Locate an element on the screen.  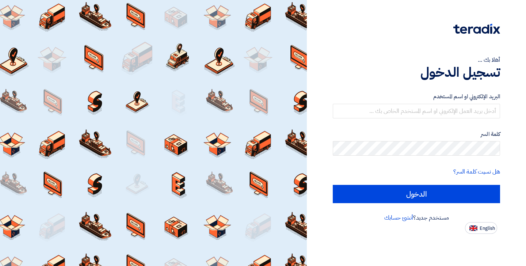
input: أدخل بريد العمل الإلكتروني او اسم المستخدم الخاص بك ... is located at coordinates (417, 111).